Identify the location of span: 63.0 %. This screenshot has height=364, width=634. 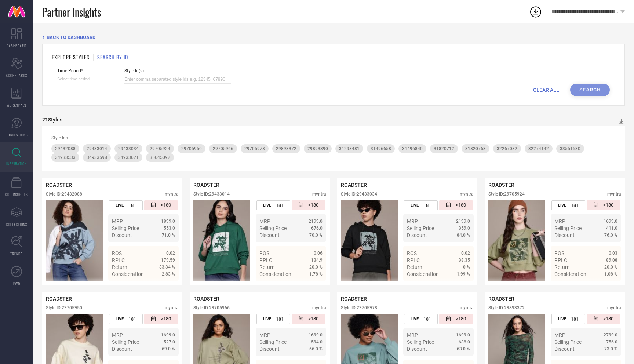
(464, 349).